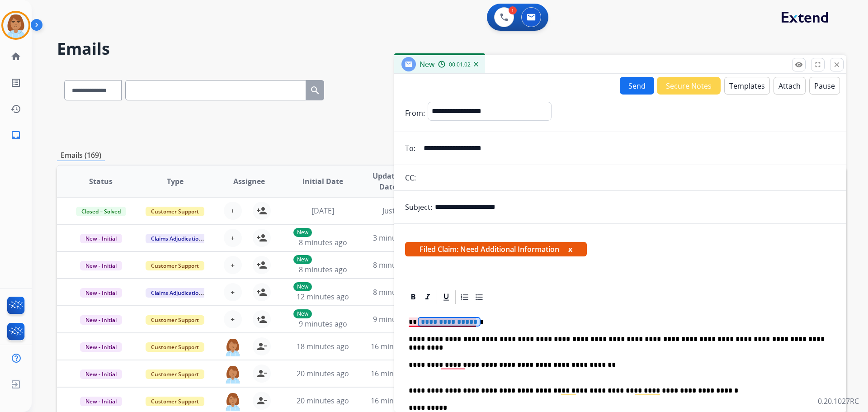 The image size is (868, 412). Describe the element at coordinates (637, 85) in the screenshot. I see `button: Send` at that location.